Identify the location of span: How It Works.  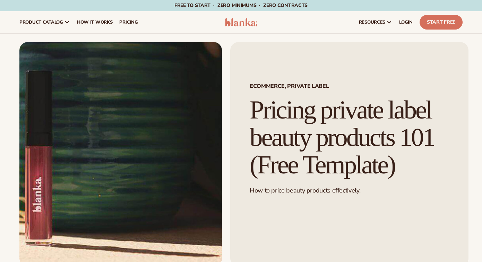
(95, 22).